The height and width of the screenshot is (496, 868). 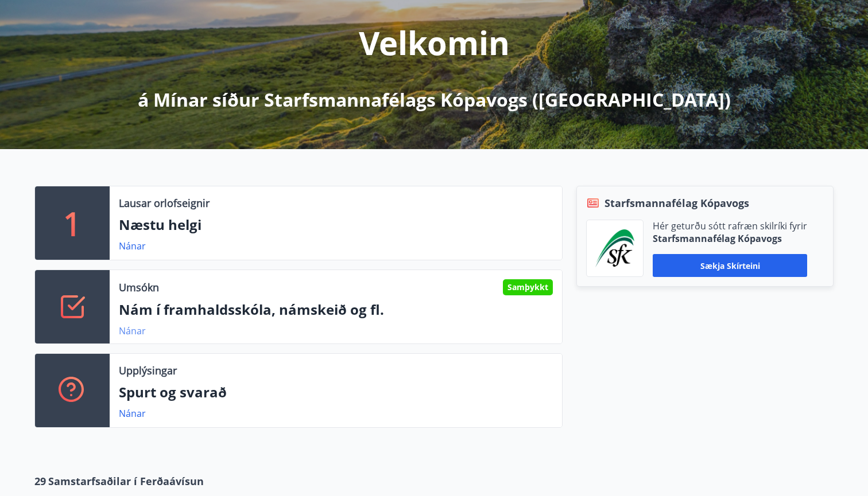 I want to click on span: Starfsmannafélag Kópavogs, so click(x=677, y=203).